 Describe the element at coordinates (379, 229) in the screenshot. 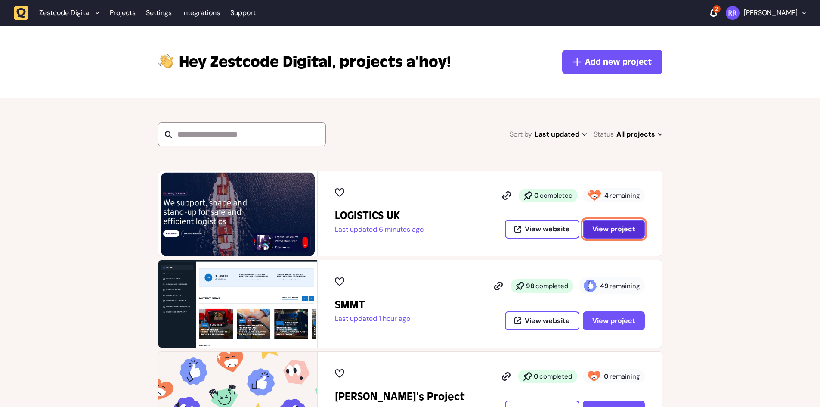

I see `p: Last updated 6 minutes ago` at that location.